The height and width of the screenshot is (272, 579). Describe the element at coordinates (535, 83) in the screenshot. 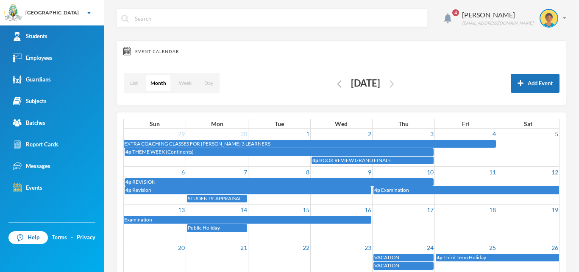

I see `button: Add Event` at that location.